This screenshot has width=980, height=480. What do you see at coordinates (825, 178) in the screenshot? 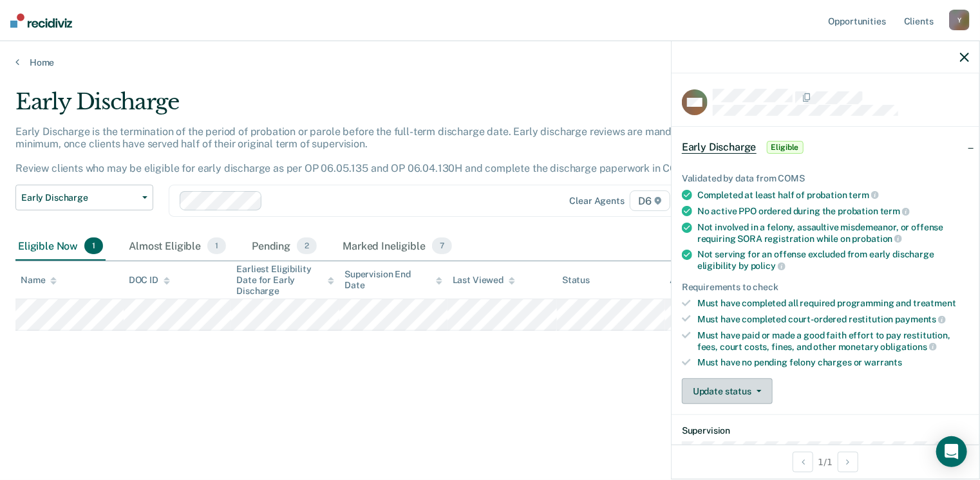
I see `div: Validated by data from COMS` at bounding box center [825, 178].